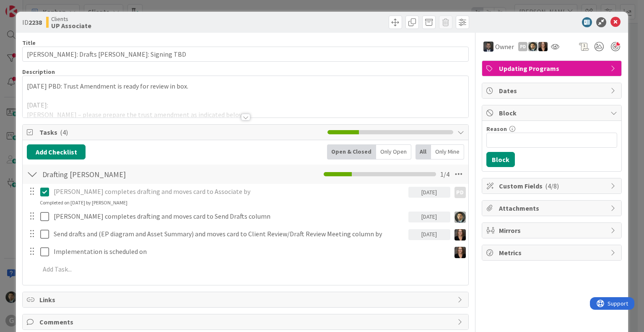 The height and width of the screenshot is (332, 644). Describe the element at coordinates (64, 132) in the screenshot. I see `span: ( 4 )` at that location.